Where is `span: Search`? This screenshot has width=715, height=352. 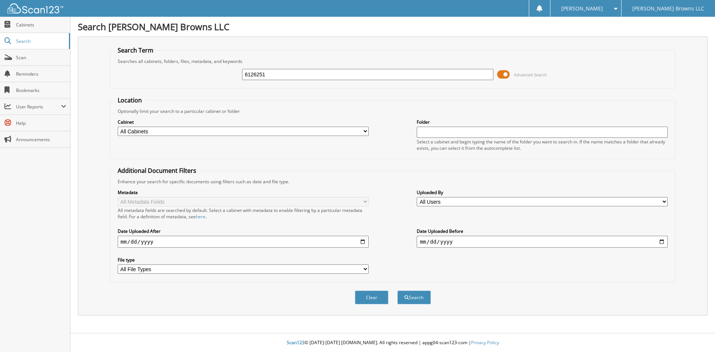
span: Search is located at coordinates (41, 41).